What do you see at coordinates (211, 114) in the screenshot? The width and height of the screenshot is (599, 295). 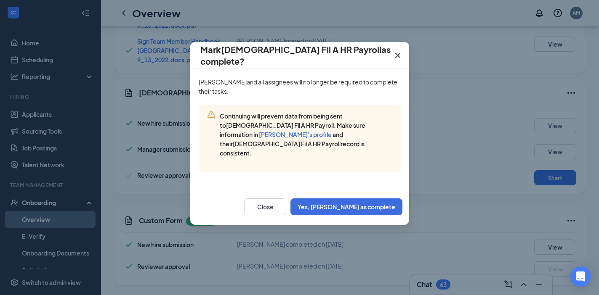 I see `svg: Warning` at bounding box center [211, 114].